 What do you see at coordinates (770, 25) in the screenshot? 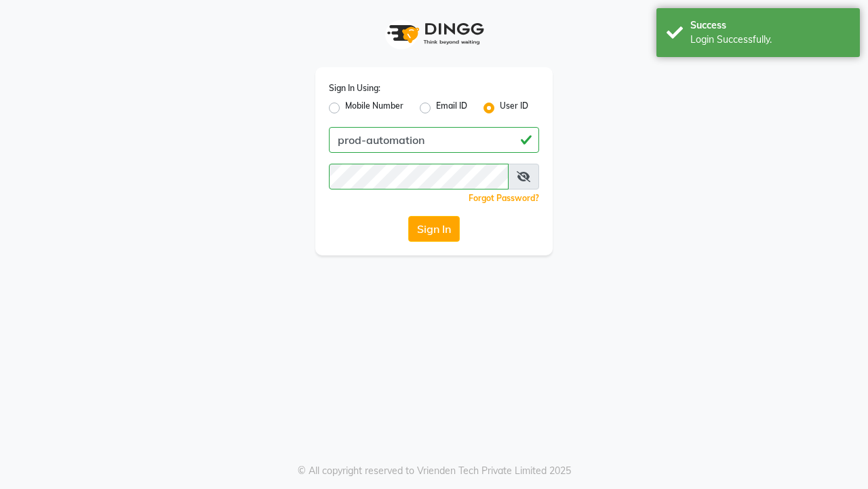
I see `div: Success` at bounding box center [770, 25].